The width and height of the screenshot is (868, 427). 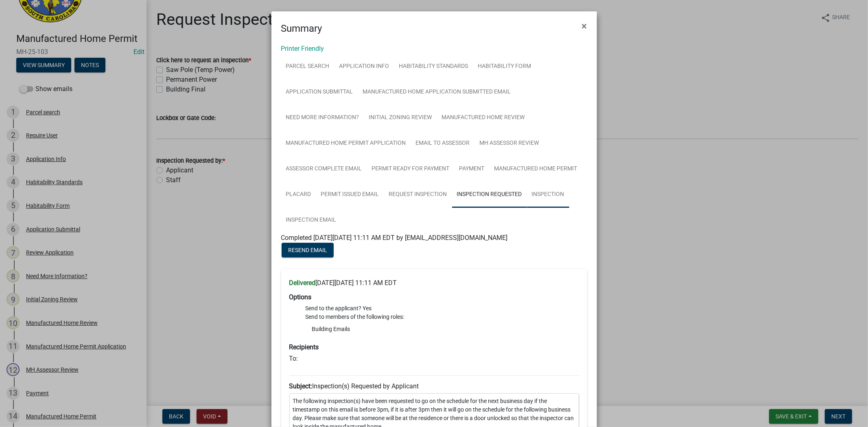 What do you see at coordinates (443, 325) in the screenshot?
I see `li: Send to members of the following roles:` at bounding box center [443, 325].